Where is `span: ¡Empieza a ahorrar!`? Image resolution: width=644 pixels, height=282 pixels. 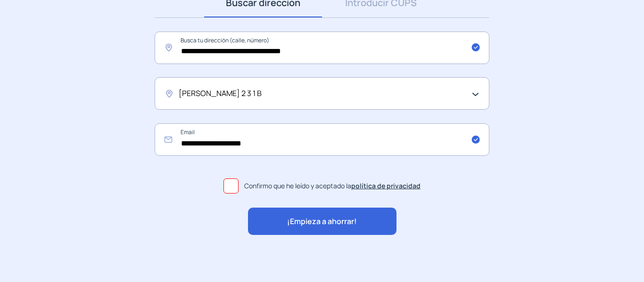
span: ¡Empieza a ahorrar! is located at coordinates (322, 222).